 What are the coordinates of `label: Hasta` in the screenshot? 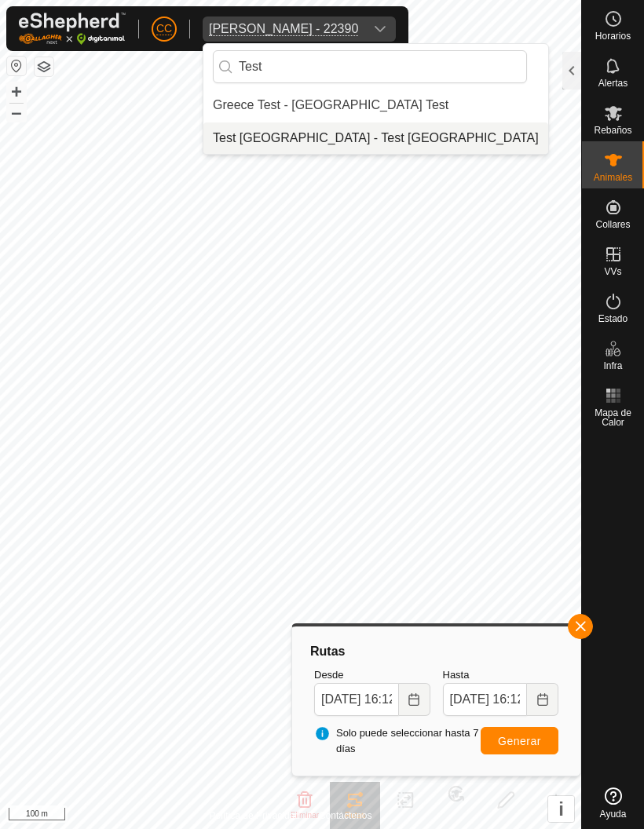 It's located at (501, 675).